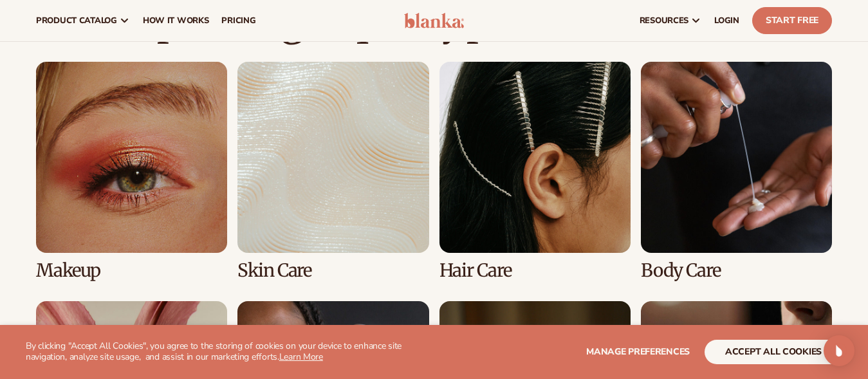 The height and width of the screenshot is (379, 868). I want to click on div: 1 / 8, so click(132, 171).